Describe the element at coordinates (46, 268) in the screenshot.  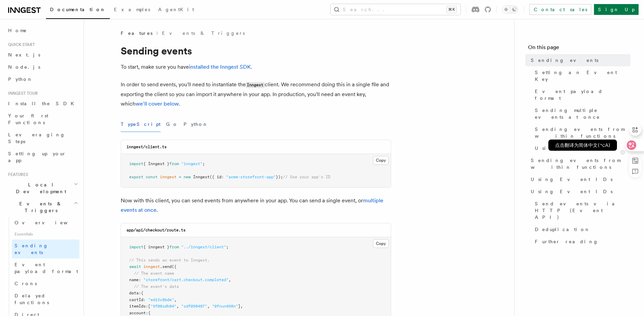
I see `span: Event payload format` at that location.